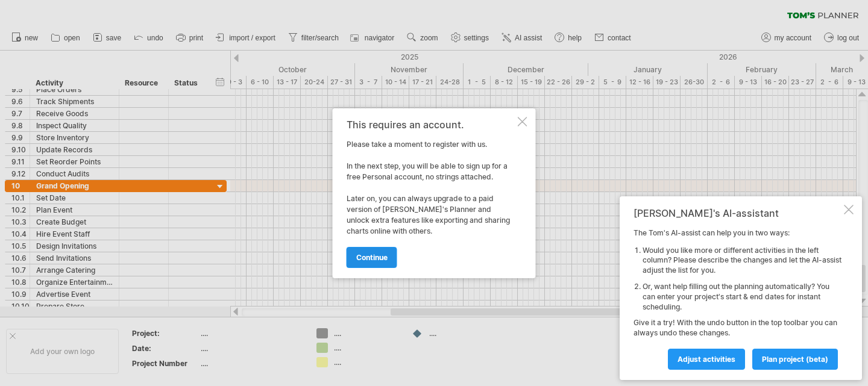 This screenshot has width=868, height=386. I want to click on div: The Tom's AI-assist can help you in two ways: Give it a try! With the undo button in the top tool..., so click(737, 299).